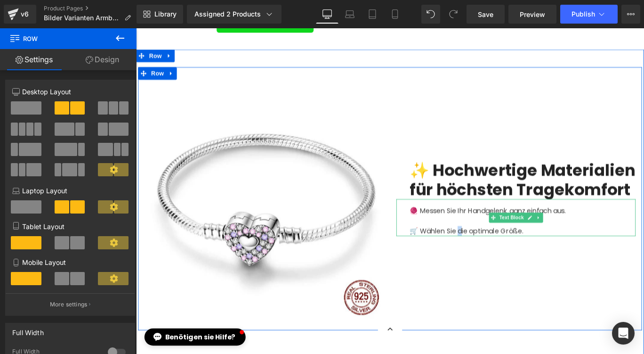  What do you see at coordinates (433, 170) in the screenshot?
I see `b: ✨ Hochwertige Materialien für höchsten Tragekomfort` at bounding box center [433, 170].